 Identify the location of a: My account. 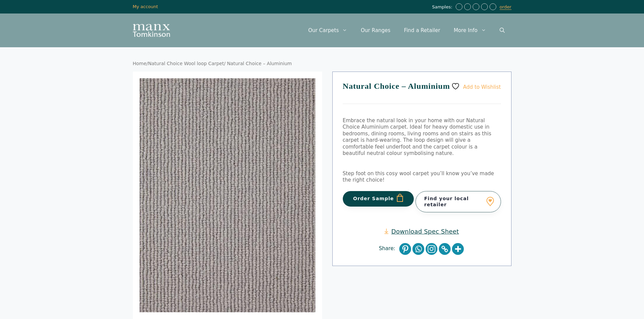
(145, 6).